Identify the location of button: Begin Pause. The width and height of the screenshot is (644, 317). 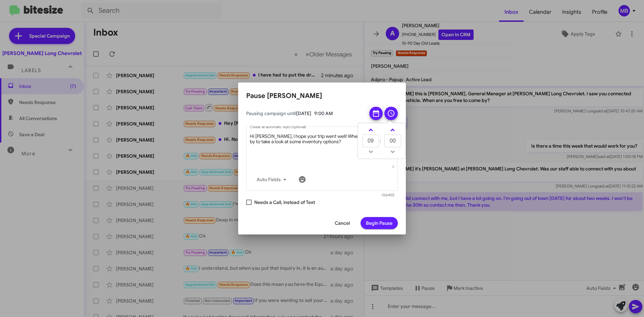
(379, 223).